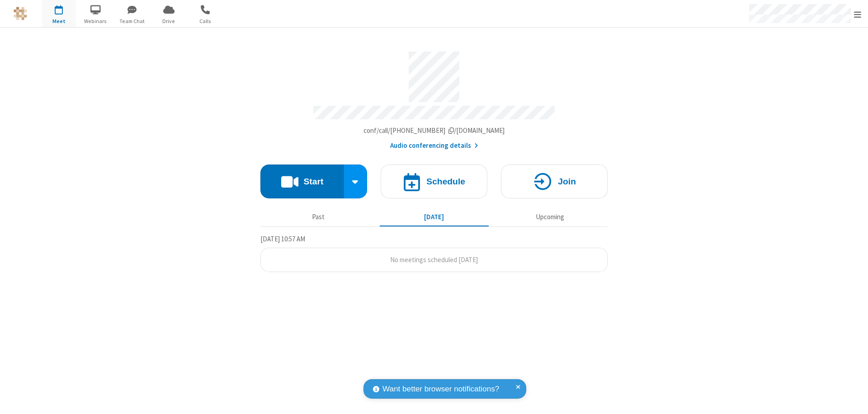 The image size is (868, 414). What do you see at coordinates (314, 181) in the screenshot?
I see `h4: Start` at bounding box center [314, 181].